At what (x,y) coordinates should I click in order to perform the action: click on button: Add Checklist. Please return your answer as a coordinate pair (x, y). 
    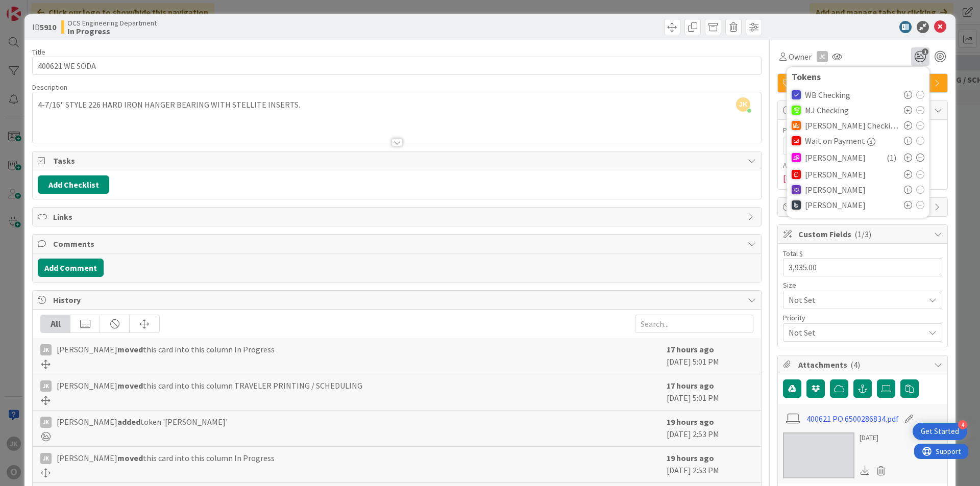
    Looking at the image, I should click on (73, 185).